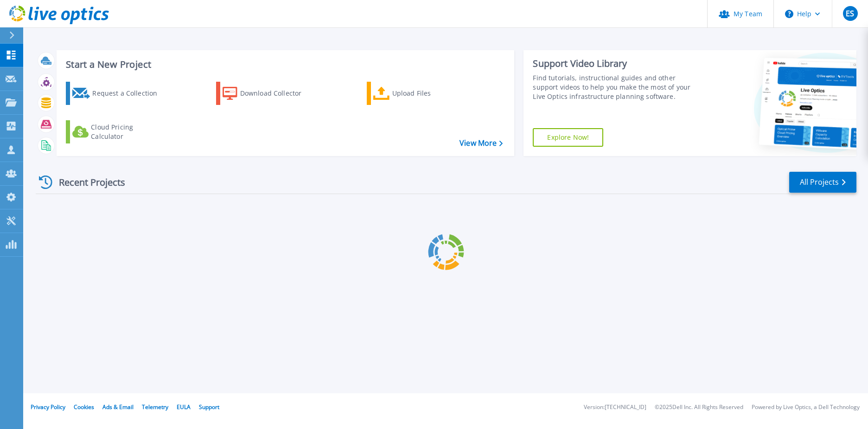 The image size is (868, 429). I want to click on div: Find tutorials, instructional guides and other support videos to help you make the most of your L..., so click(617, 87).